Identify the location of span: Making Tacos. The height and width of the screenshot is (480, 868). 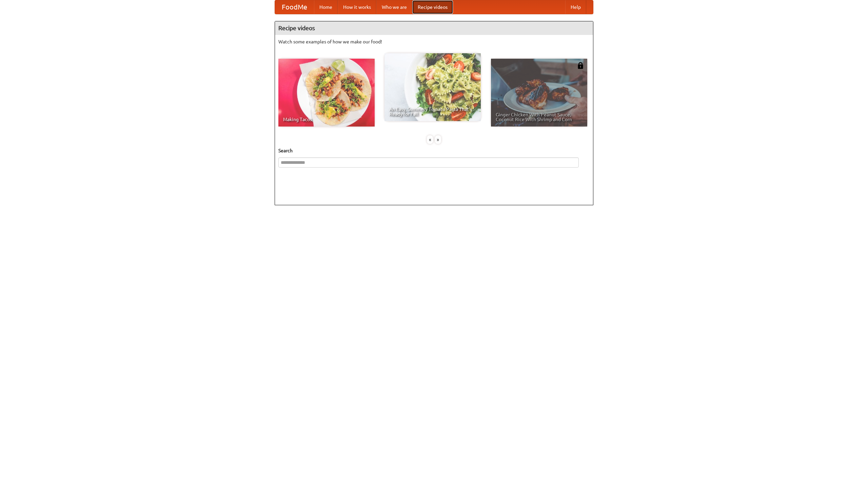
(327, 120).